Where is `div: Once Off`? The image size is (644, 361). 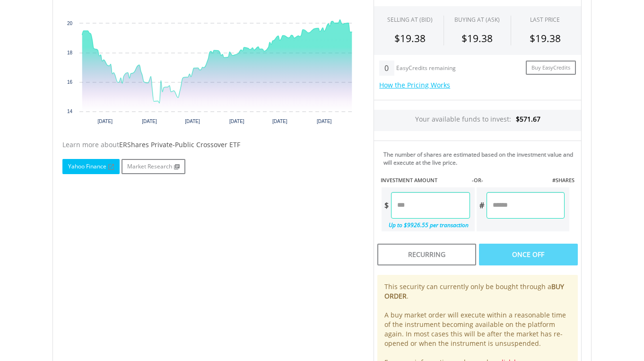 div: Once Off is located at coordinates (528, 255).